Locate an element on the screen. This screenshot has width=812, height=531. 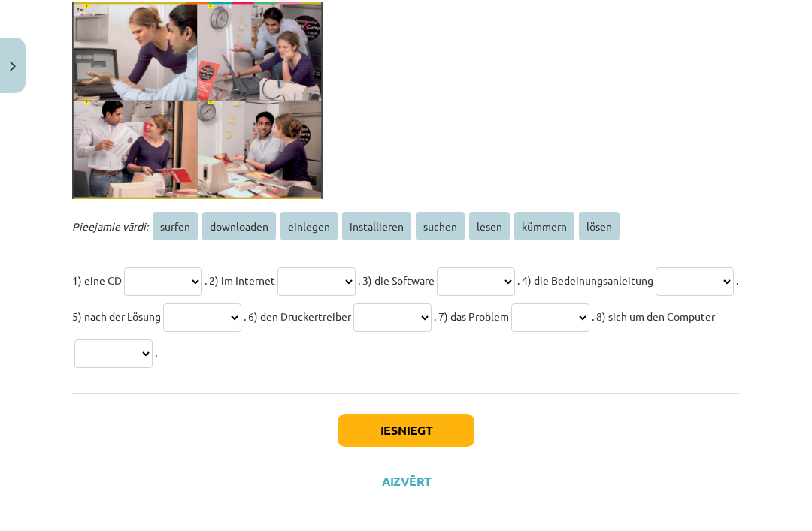
span: lösen is located at coordinates (599, 226).